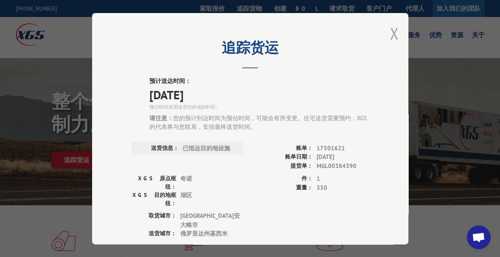 The width and height of the screenshot is (500, 257). What do you see at coordinates (322, 187) in the screenshot?
I see `font: 350` at bounding box center [322, 187].